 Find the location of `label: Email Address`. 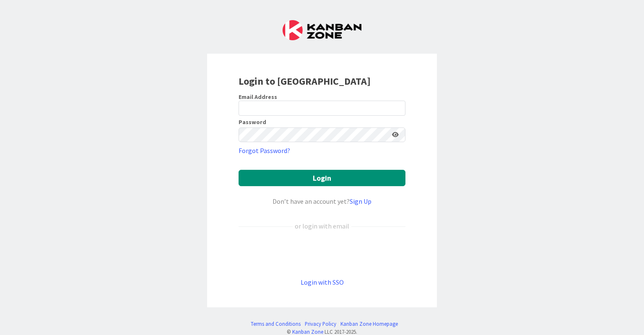

label: Email Address is located at coordinates (258, 97).